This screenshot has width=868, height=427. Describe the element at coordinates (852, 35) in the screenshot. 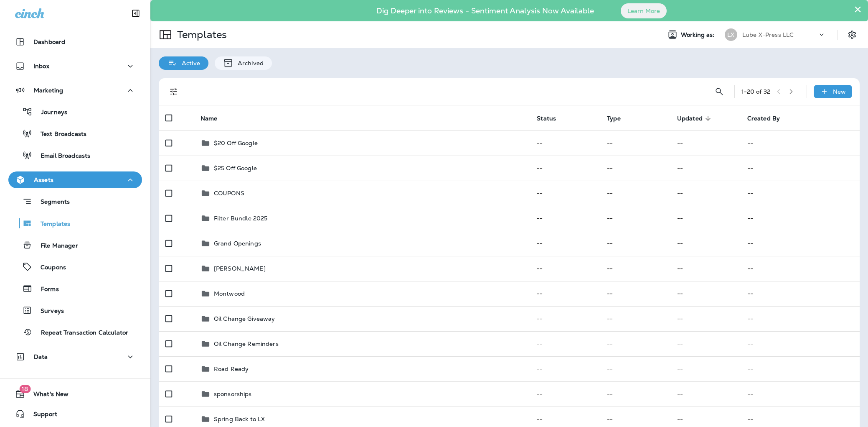

I see `button: Settings` at that location.